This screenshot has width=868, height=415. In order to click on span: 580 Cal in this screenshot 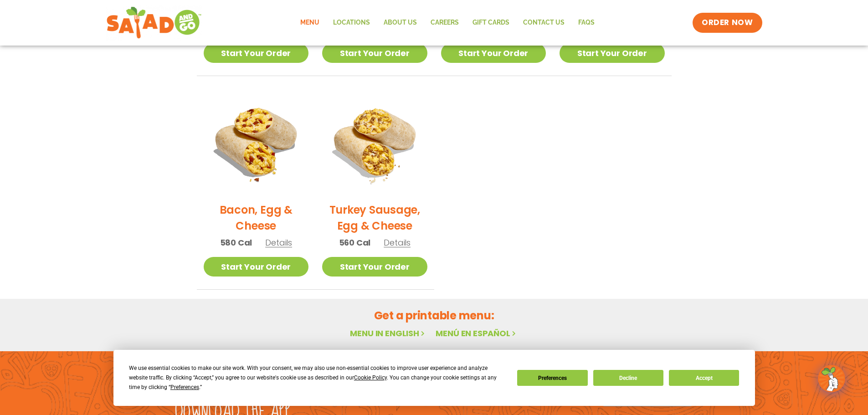, I will do `click(236, 243)`.